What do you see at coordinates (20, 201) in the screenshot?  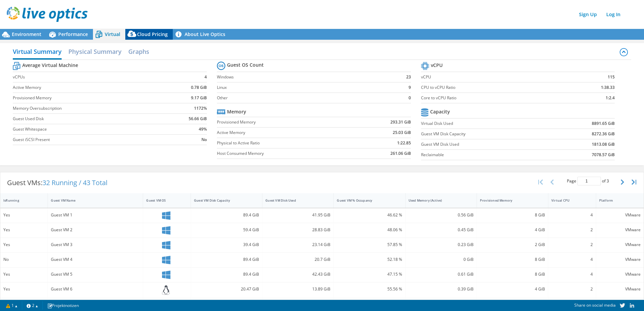 I see `div: IsRunning` at bounding box center [20, 201].